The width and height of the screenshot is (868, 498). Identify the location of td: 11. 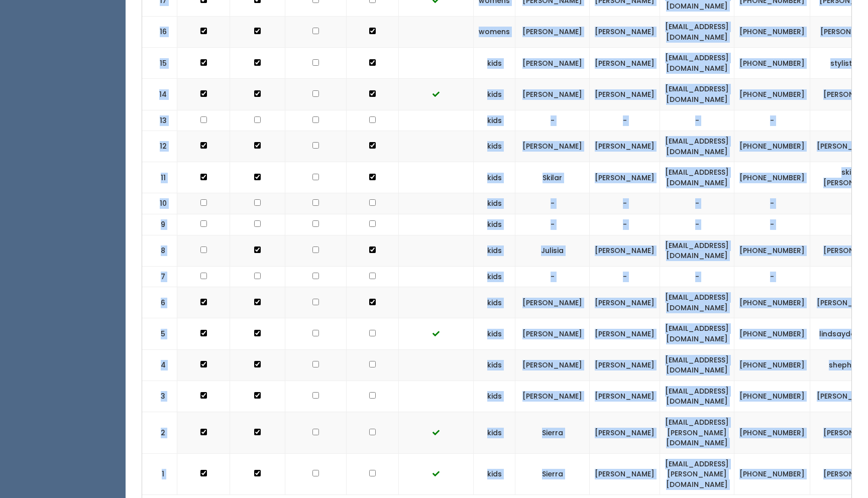
(160, 178).